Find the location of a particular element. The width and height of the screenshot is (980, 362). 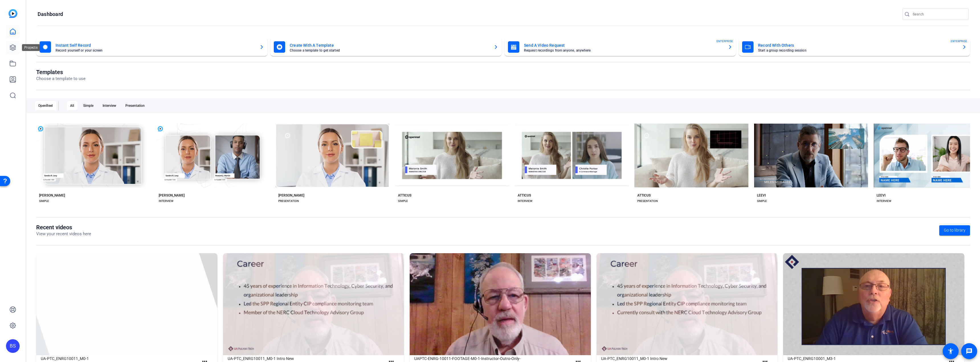

mat-card-title: Create With A Template is located at coordinates (389, 45).